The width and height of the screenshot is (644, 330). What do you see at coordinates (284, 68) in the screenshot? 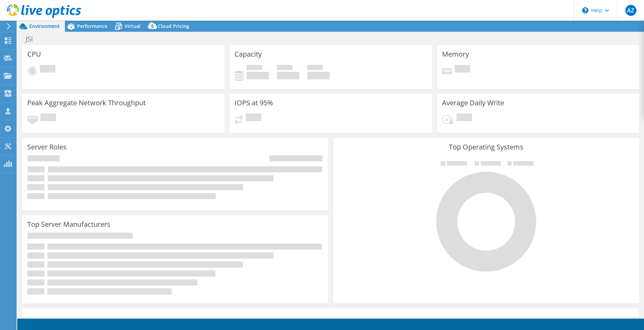
I see `span: Free` at bounding box center [284, 68].